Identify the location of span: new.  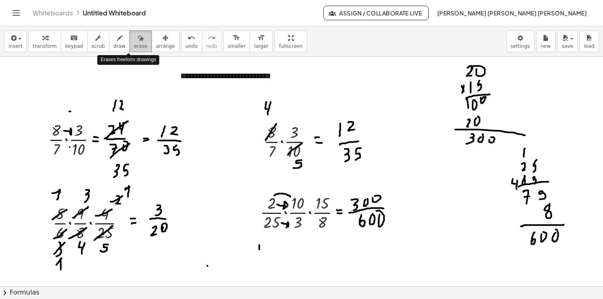
(545, 46).